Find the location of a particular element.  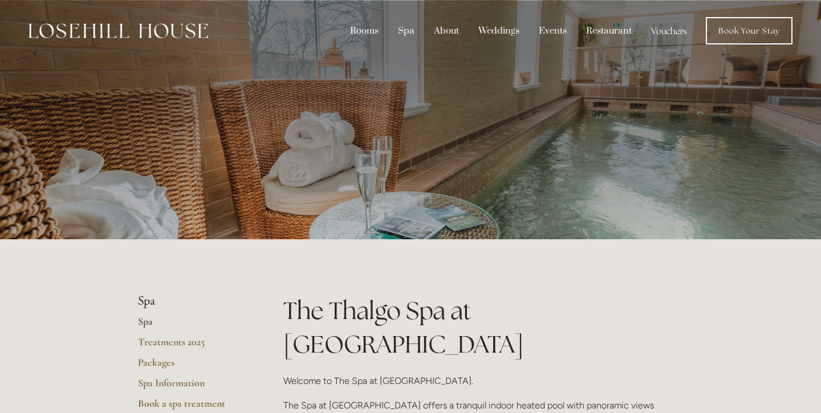

li: Spa is located at coordinates (192, 302).